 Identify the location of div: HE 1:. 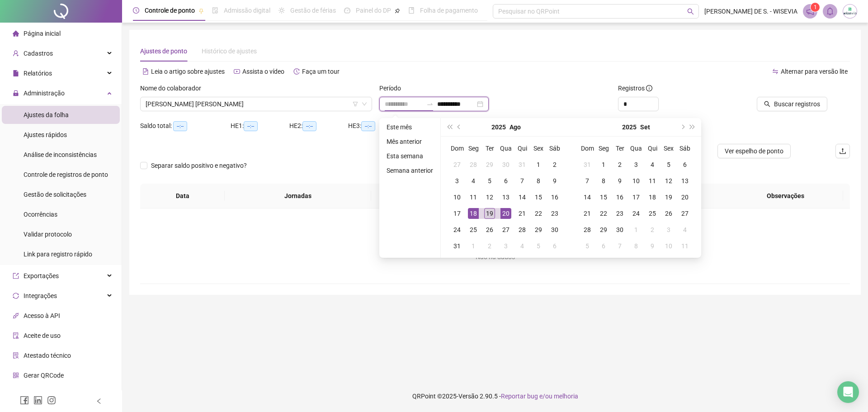
(260, 126).